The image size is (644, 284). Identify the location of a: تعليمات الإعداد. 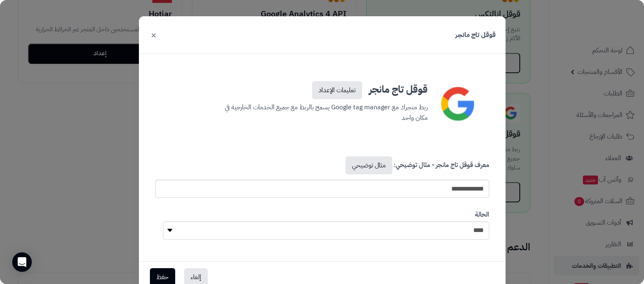
(337, 90).